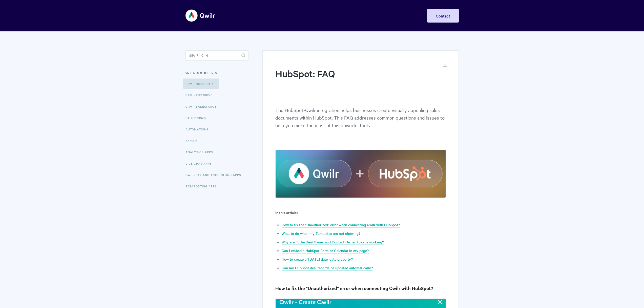 This screenshot has height=308, width=644. What do you see at coordinates (198, 118) in the screenshot?
I see `a: Other CRMs` at bounding box center [198, 118].